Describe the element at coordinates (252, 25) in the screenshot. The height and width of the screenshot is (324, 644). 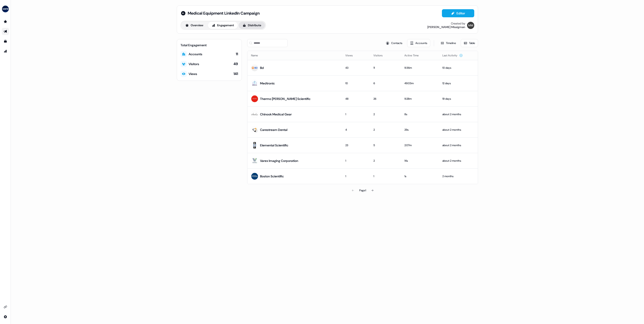
I see `button: Distribute` at that location.